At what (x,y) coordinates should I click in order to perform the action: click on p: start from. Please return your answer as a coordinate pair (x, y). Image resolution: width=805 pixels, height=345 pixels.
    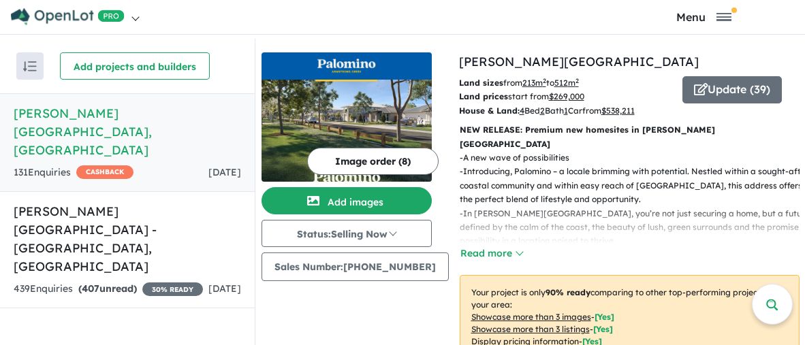
    Looking at the image, I should click on (565, 97).